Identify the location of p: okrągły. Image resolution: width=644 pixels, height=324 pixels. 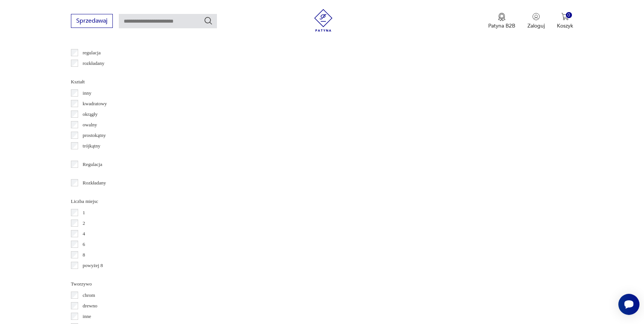
(90, 114).